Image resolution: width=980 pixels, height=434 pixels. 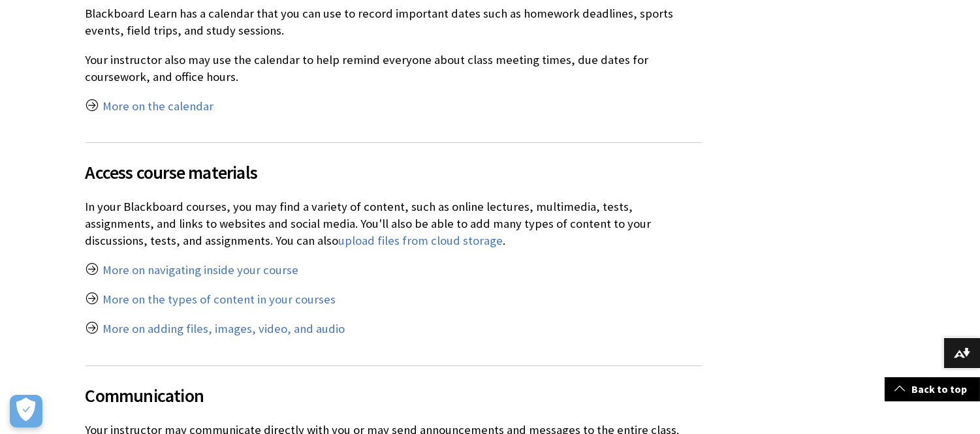 I want to click on a: More on the types of content in your courses, so click(x=219, y=300).